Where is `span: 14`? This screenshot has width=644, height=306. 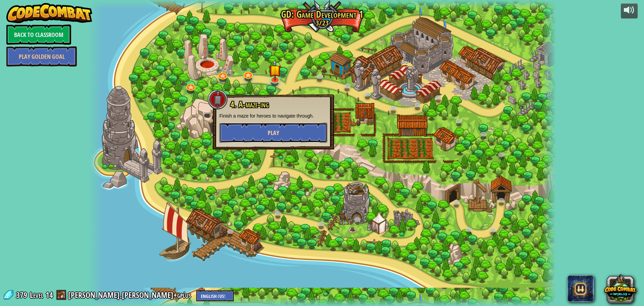 span: 14 is located at coordinates (49, 295).